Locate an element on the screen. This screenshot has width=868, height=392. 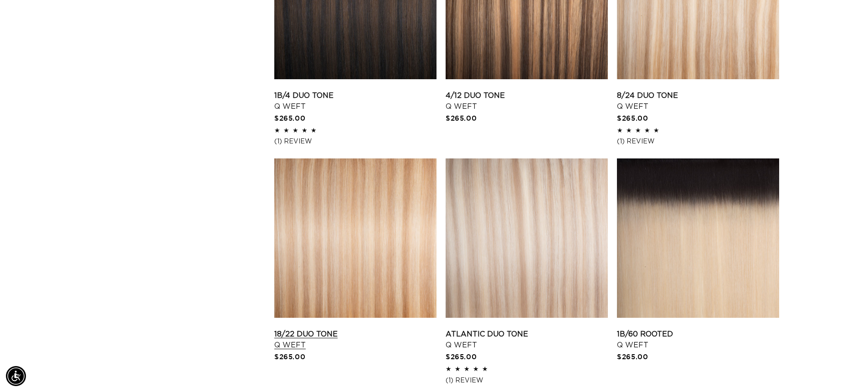
a: 18/22 Duo Tone Q Weft is located at coordinates (356, 340).